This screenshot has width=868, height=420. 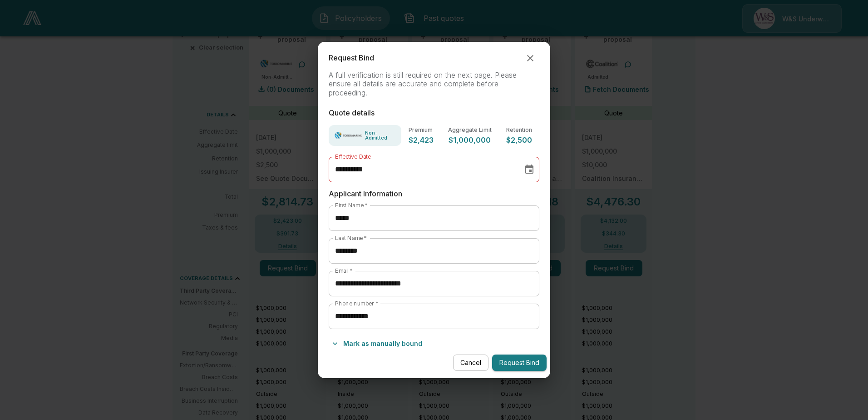 What do you see at coordinates (519, 140) in the screenshot?
I see `p: $2,500` at bounding box center [519, 140].